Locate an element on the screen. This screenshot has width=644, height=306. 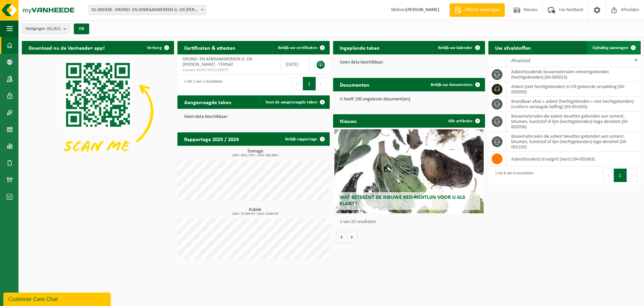
a: Bekijk uw kalender is located at coordinates (459, 48).